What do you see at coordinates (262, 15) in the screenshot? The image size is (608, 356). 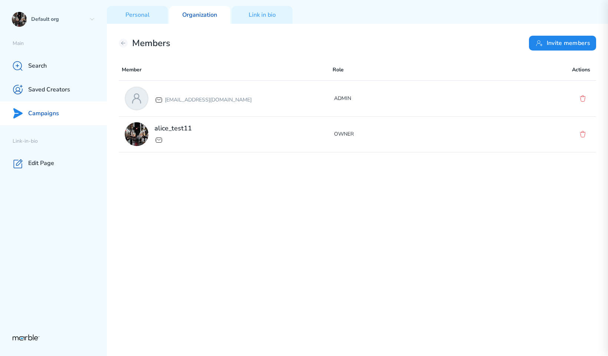 I see `p: Link in bio` at bounding box center [262, 15].